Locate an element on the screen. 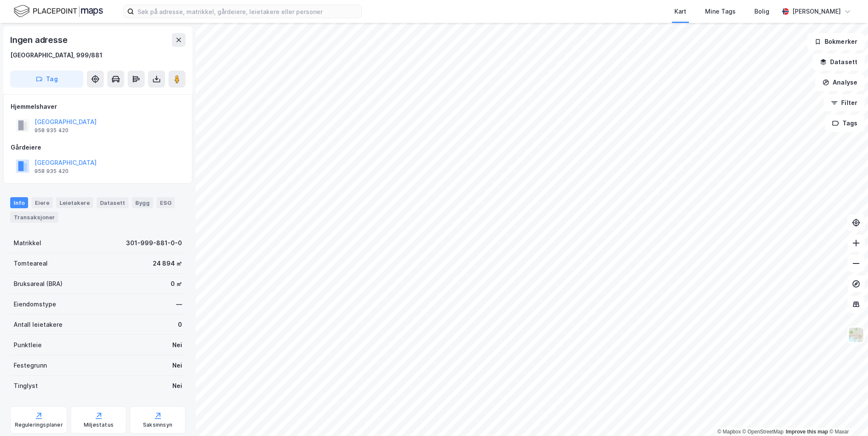 This screenshot has height=436, width=868. div: ESG is located at coordinates (165, 203).